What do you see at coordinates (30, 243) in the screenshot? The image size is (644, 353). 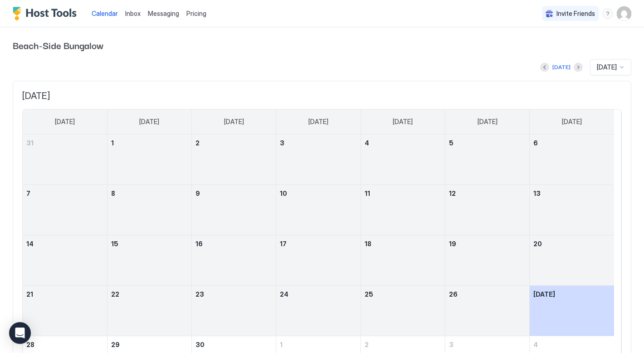 I see `span: 14` at bounding box center [30, 243].